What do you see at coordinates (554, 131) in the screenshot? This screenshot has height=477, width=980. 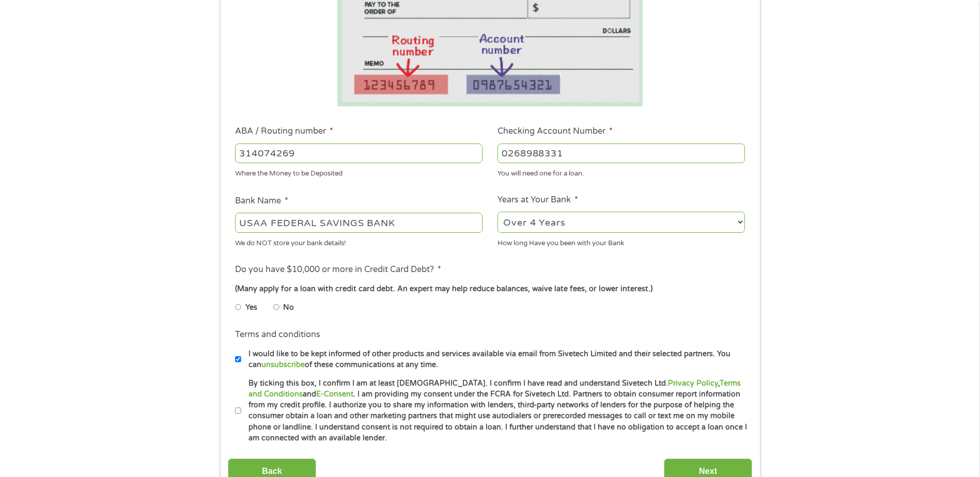 I see `label: Checking Account Number` at bounding box center [554, 131].